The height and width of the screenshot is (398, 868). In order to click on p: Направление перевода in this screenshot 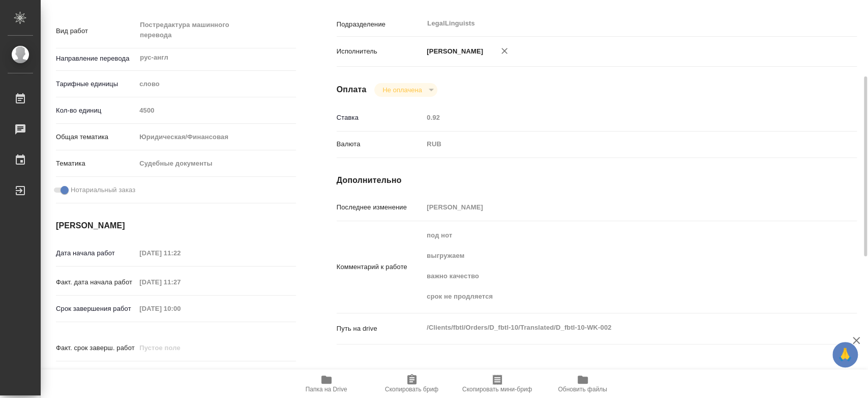, I will do `click(95, 59)`.